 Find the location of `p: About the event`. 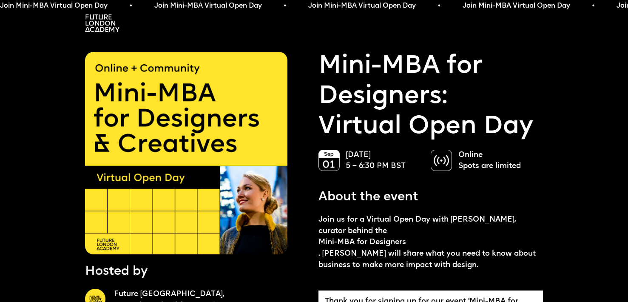

p: About the event is located at coordinates (368, 197).